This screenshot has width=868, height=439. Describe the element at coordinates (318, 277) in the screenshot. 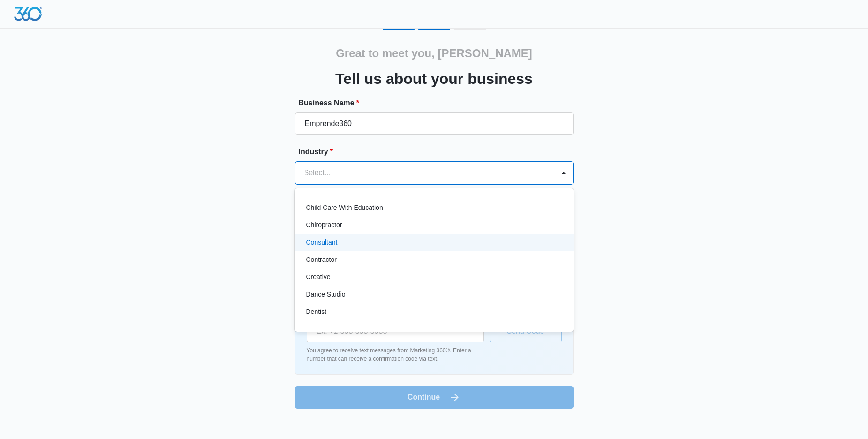

I see `p: Creative` at that location.